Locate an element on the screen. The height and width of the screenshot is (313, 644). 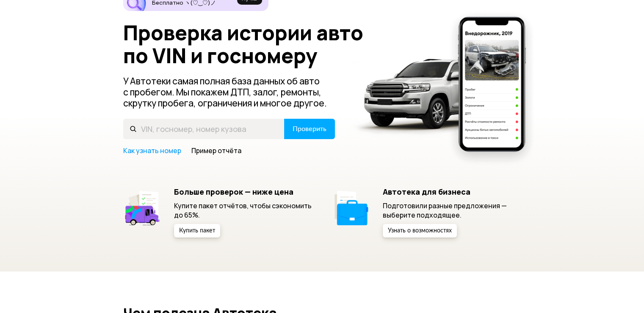
p: Купите пакет отчётов, чтобы сэкономить до 65%. is located at coordinates (243, 210).